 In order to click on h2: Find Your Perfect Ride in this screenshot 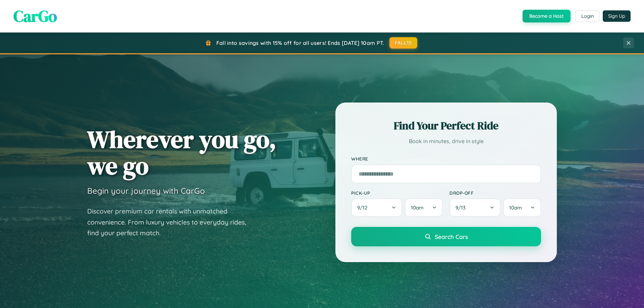, I will do `click(446, 126)`.